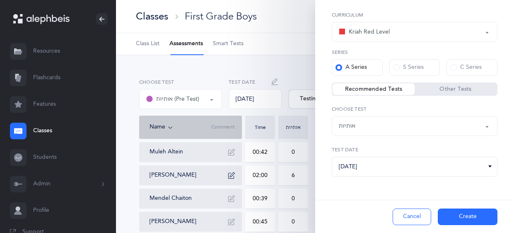 Image resolution: width=514 pixels, height=233 pixels. What do you see at coordinates (364, 32) in the screenshot?
I see `div: Kriah Red Level` at bounding box center [364, 32].